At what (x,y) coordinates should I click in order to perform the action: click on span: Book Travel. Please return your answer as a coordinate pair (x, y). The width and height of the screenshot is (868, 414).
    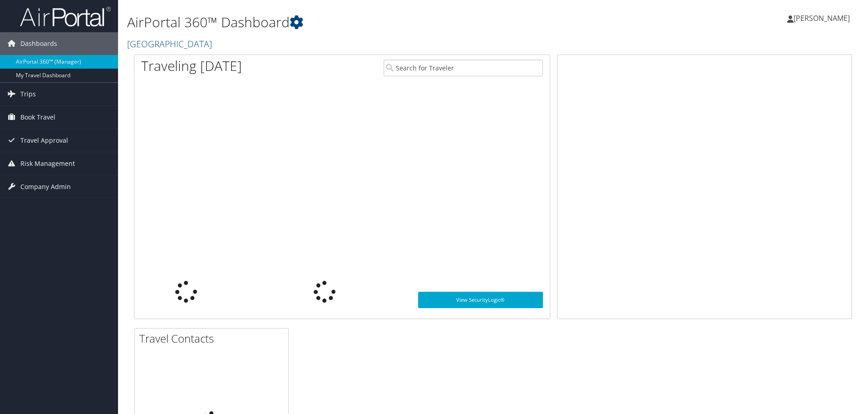
    Looking at the image, I should click on (38, 117).